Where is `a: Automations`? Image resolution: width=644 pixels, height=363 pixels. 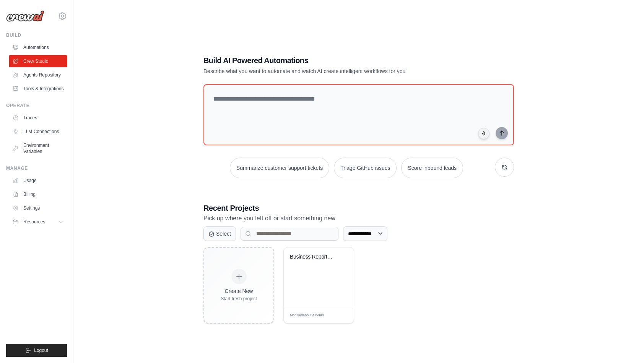 a: Automations is located at coordinates (38, 47).